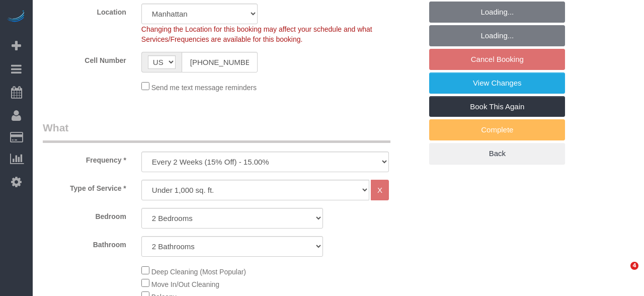  What do you see at coordinates (16, 17) in the screenshot?
I see `a: Automaid Logo` at bounding box center [16, 17].